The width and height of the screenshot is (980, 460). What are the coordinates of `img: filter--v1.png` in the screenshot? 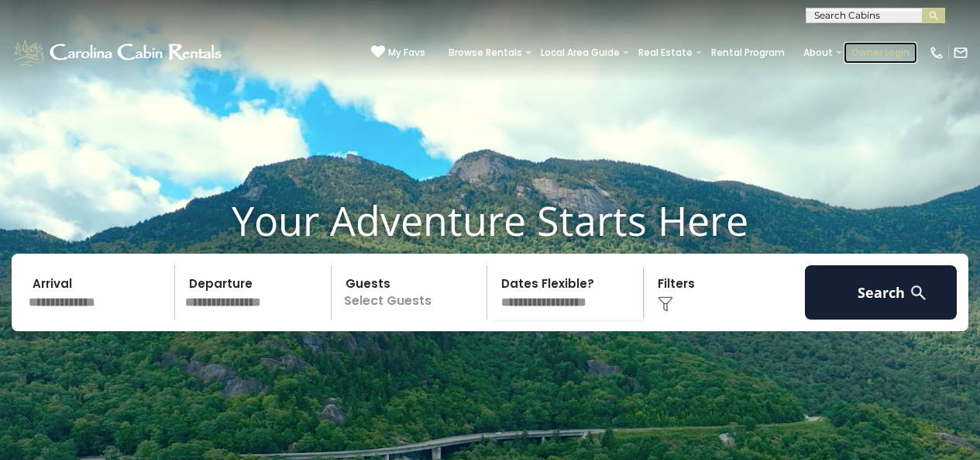 It's located at (665, 303).